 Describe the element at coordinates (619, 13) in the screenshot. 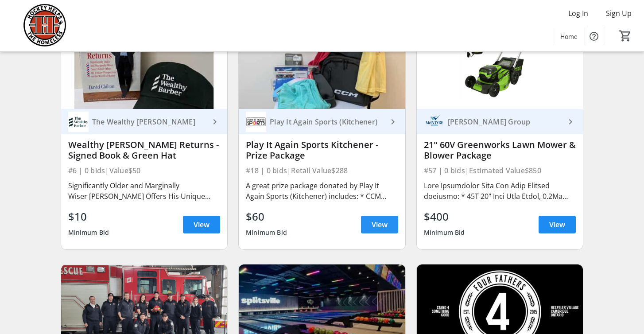

I see `button: Sign Up` at that location.